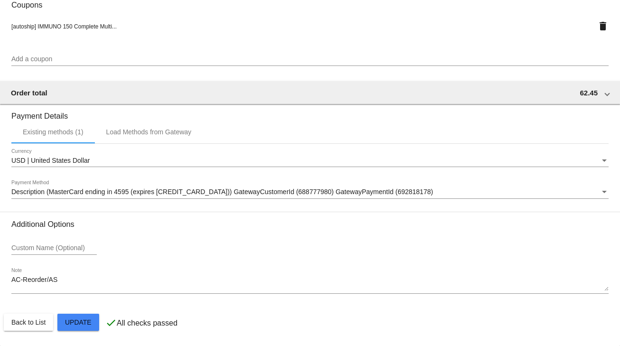 The image size is (620, 346). I want to click on span: Update, so click(78, 322).